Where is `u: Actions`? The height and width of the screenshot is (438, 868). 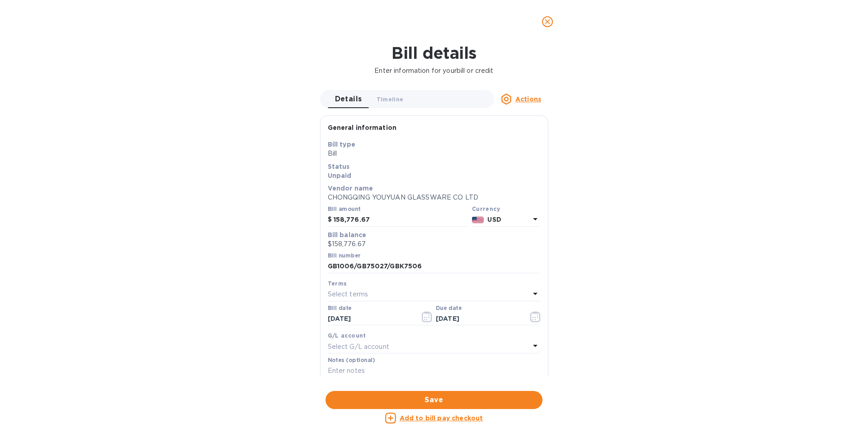
u: Actions is located at coordinates (528, 99).